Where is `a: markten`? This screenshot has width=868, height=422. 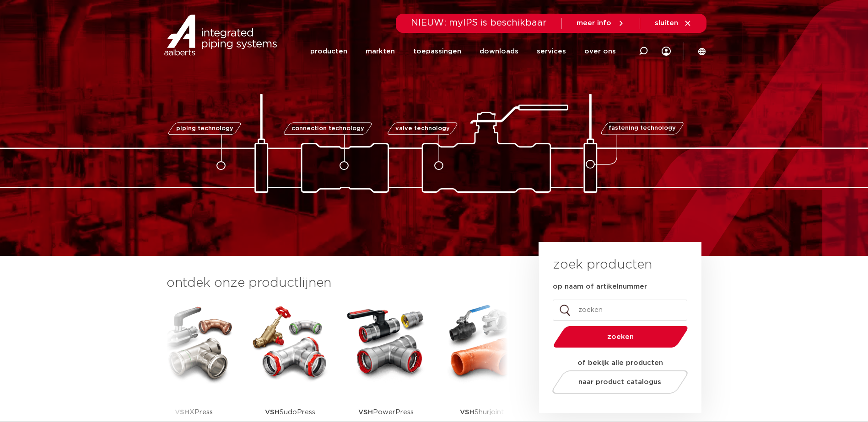
a: markten is located at coordinates (380, 51).